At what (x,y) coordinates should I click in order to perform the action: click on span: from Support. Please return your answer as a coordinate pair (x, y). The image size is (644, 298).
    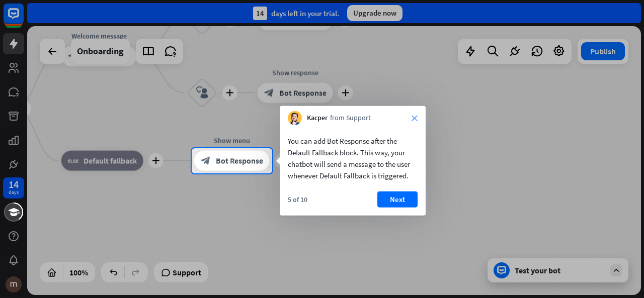
    Looking at the image, I should click on (350, 118).